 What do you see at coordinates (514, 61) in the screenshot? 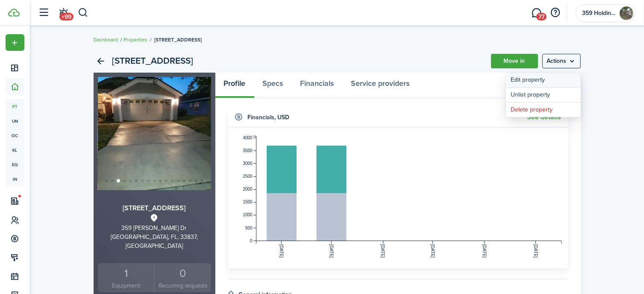
I see `a: Move in` at bounding box center [514, 61].